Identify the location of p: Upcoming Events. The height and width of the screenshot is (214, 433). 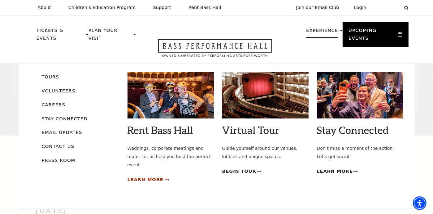
(373, 36).